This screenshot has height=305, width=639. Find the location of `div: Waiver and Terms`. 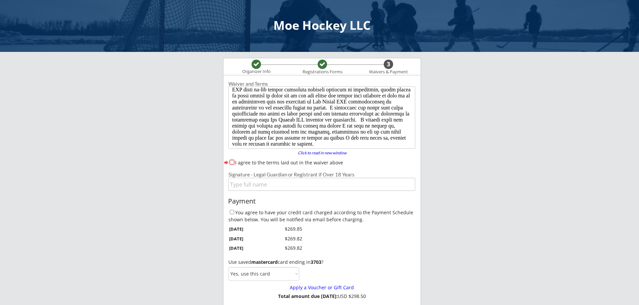

div: Waiver and Terms is located at coordinates (322, 84).